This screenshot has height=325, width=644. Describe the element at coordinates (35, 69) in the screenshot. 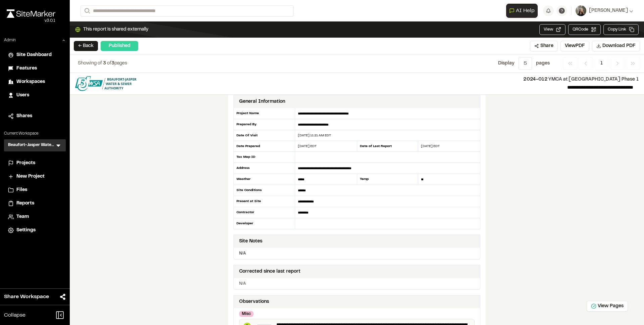

I see `a: Features` at that location.